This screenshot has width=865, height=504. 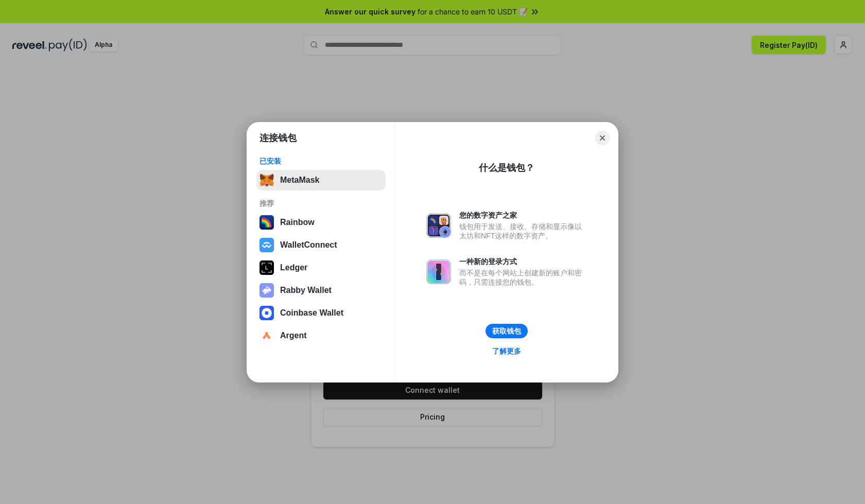 I want to click on button: Coinbase Wallet, so click(x=321, y=313).